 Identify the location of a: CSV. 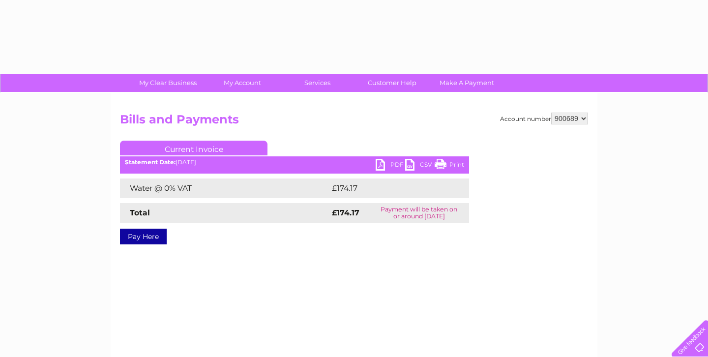
(420, 166).